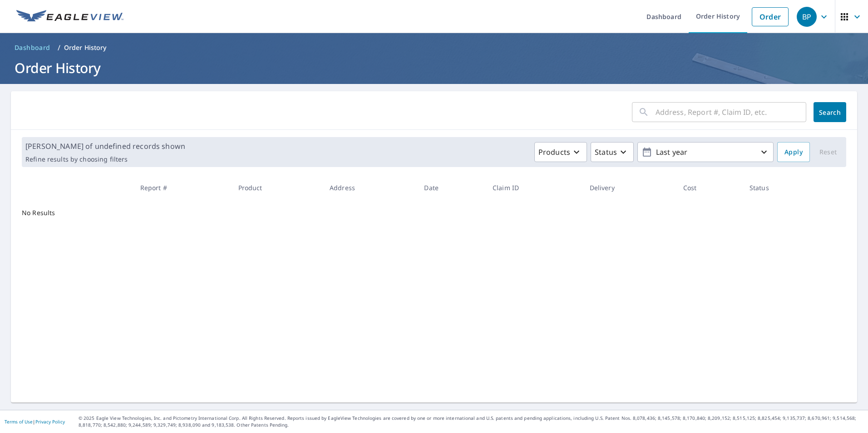 Image resolution: width=868 pixels, height=433 pixels. What do you see at coordinates (561, 152) in the screenshot?
I see `button: Products` at bounding box center [561, 152].